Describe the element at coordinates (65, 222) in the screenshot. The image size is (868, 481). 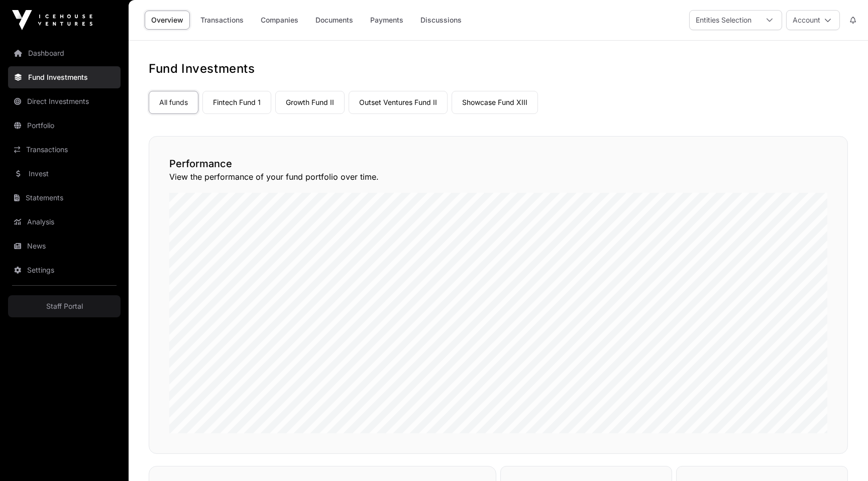
I see `a: Analysis` at that location.